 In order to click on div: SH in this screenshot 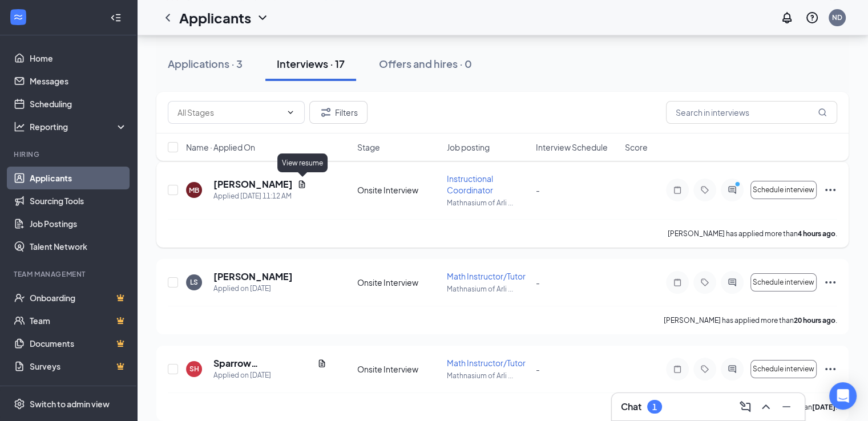, I will do `click(194, 368)`.